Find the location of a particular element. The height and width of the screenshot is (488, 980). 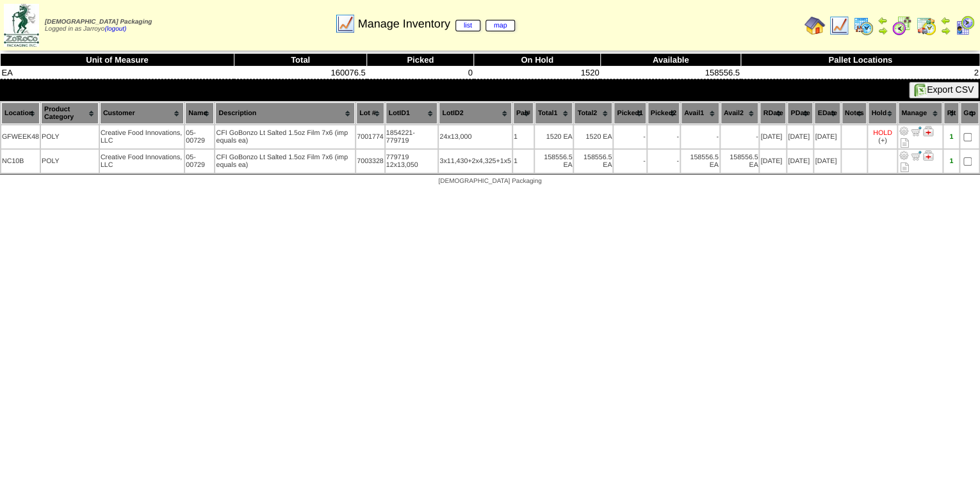

img: calendarcustomer.gif is located at coordinates (964, 26).